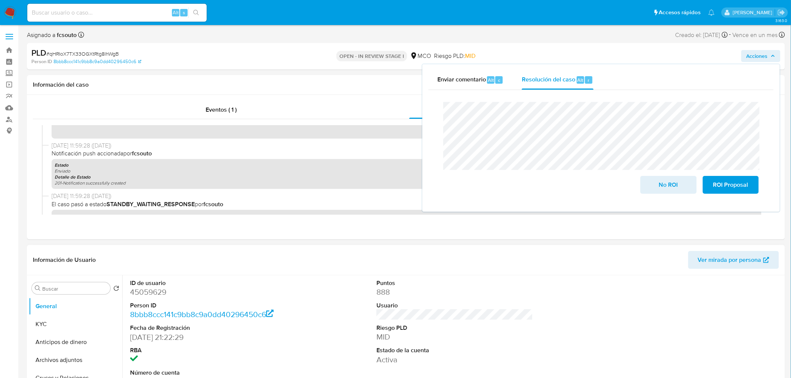 This screenshot has width=791, height=378. What do you see at coordinates (75, 289) in the screenshot?
I see `input: Buscar` at bounding box center [75, 289].